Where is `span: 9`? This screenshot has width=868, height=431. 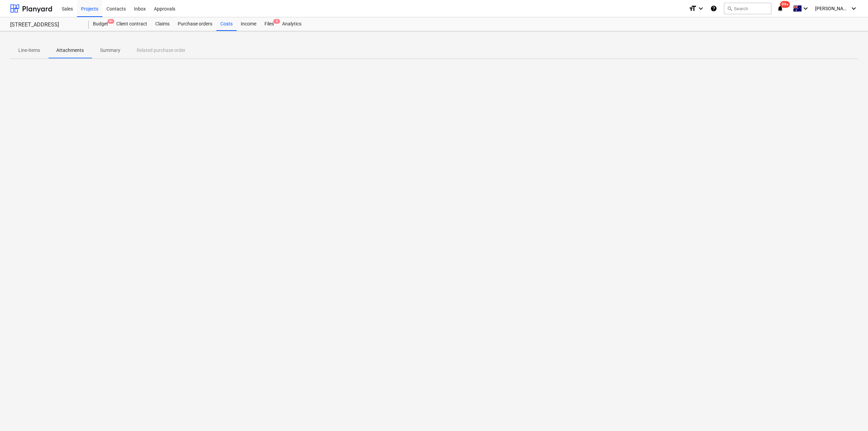
span: 9 is located at coordinates (276, 21).